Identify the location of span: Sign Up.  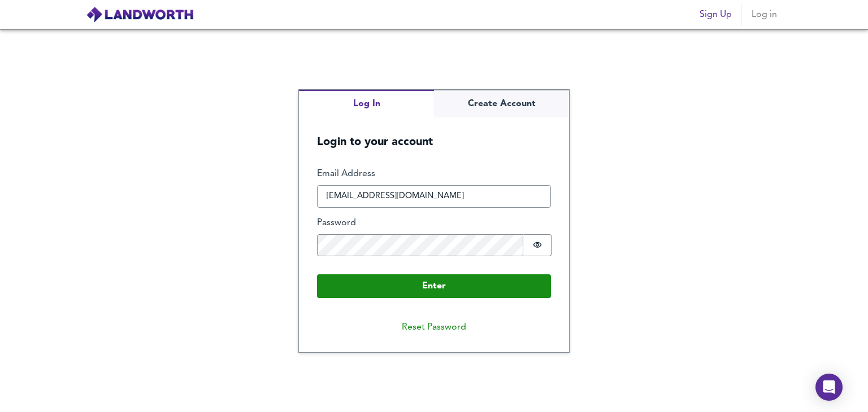
(715, 15).